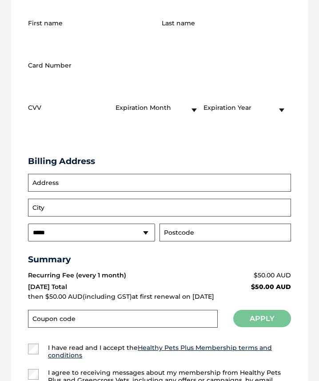 This screenshot has width=319, height=381. What do you see at coordinates (159, 351) in the screenshot?
I see `label: I have read and I accept the` at bounding box center [159, 351].